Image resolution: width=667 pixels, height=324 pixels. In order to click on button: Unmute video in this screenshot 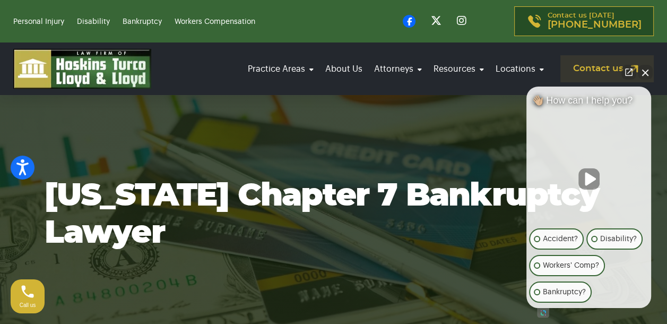, I will do `click(589, 179)`.